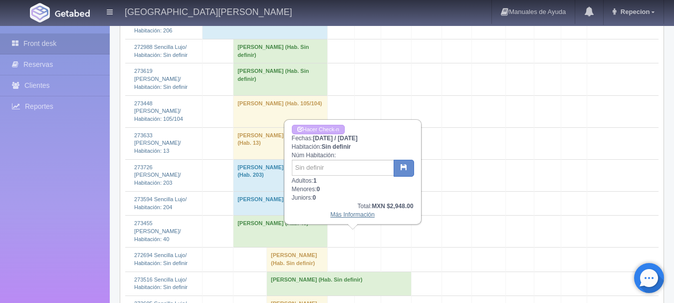 This screenshot has width=674, height=303. I want to click on b: MXN $2,948.00, so click(392, 206).